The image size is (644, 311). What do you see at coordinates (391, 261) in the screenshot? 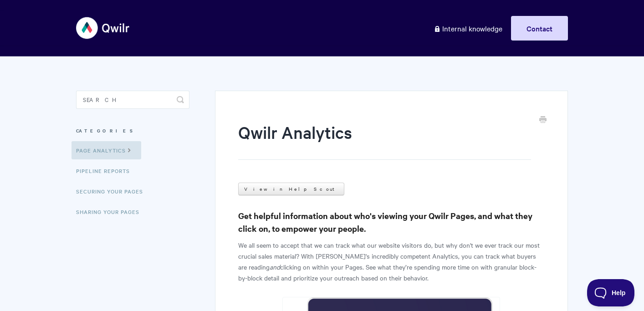
I see `p: We all seem to accept that we can track what our website visitors do, but why don't we ever track...` at bounding box center [391, 261].